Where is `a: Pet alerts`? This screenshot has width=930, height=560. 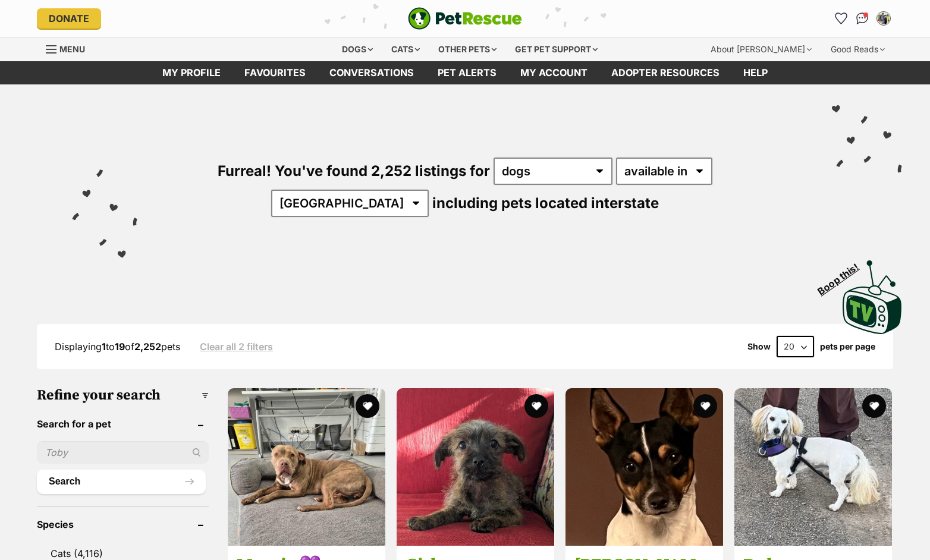 a: Pet alerts is located at coordinates (467, 73).